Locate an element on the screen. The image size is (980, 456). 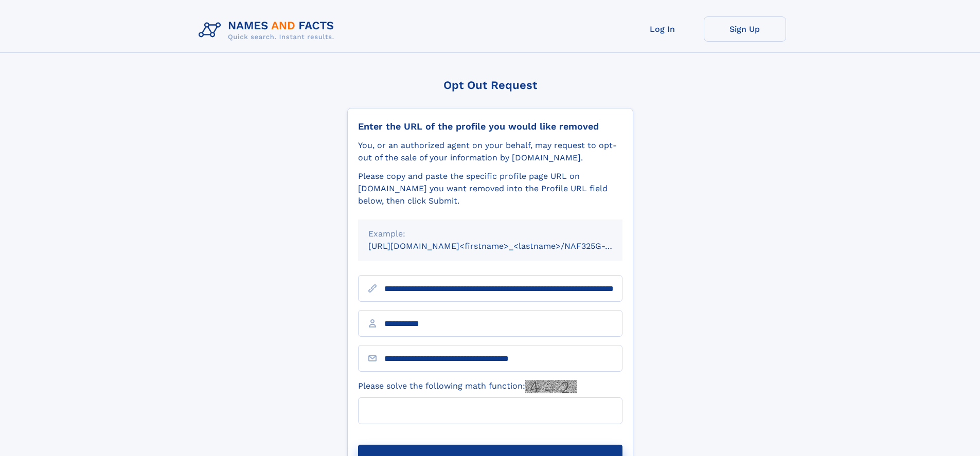
img: Logo Names and Facts is located at coordinates (268, 30).